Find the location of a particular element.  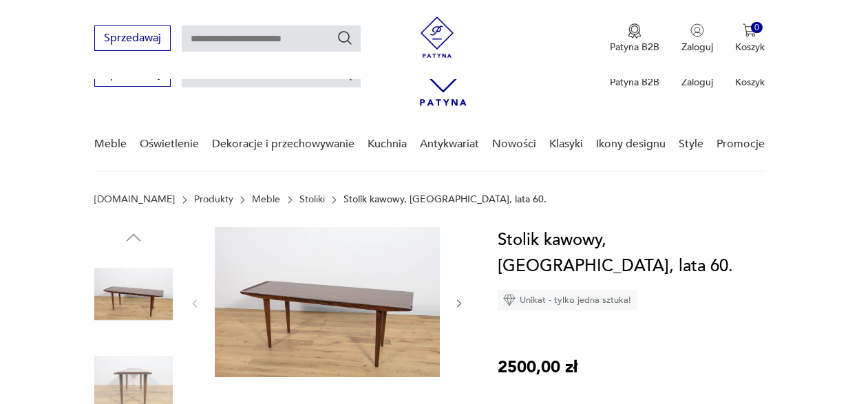

a: Ikony designu is located at coordinates (630, 144).